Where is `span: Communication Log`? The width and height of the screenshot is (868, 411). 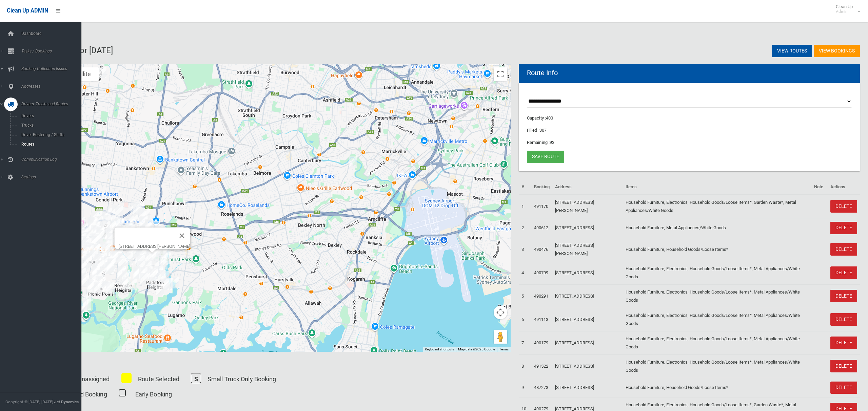
span: Communication Log is located at coordinates (50, 159).